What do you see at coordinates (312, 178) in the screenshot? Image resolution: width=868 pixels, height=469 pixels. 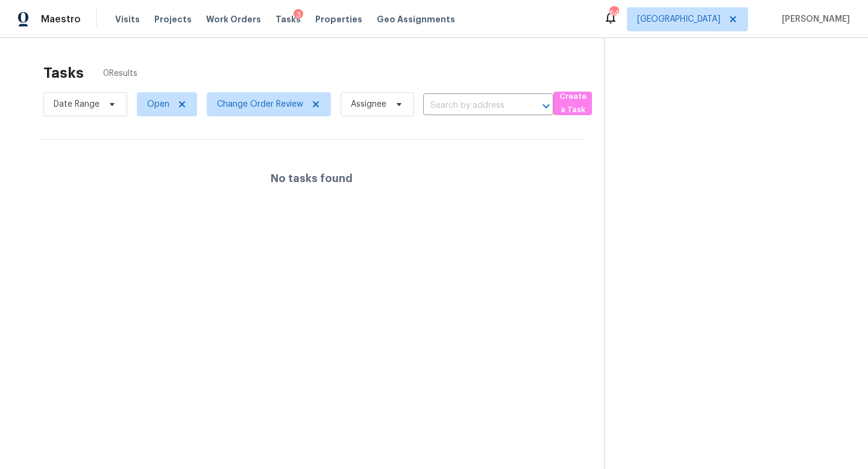 I see `h4: No tasks found` at bounding box center [312, 178].